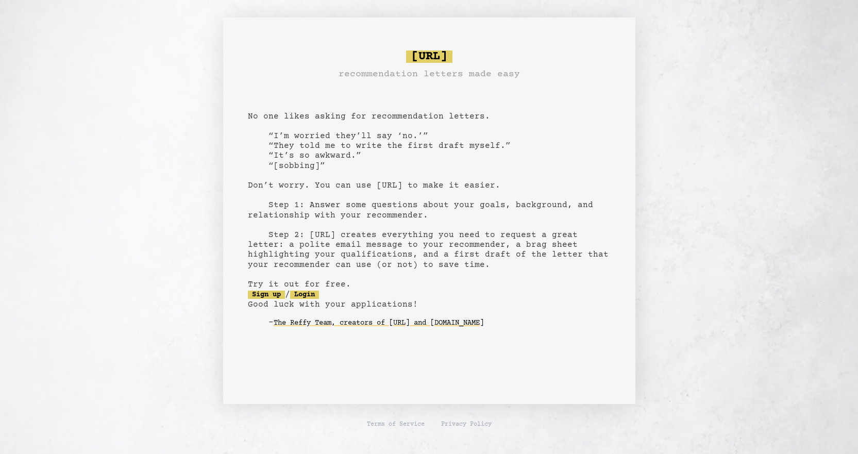 Image resolution: width=858 pixels, height=454 pixels. I want to click on pre: No one likes asking for recommendation letters. “I’m worried they’ll say ‘no.’” “They told me to ..., so click(429, 197).